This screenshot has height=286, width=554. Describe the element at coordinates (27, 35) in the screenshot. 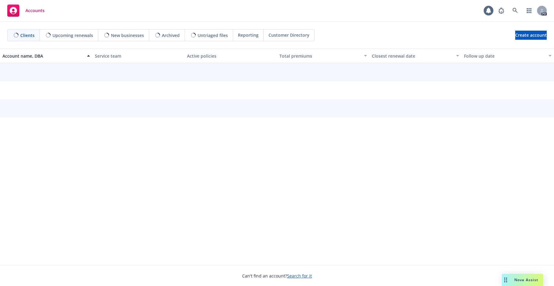

I see `span: Clients` at that location.